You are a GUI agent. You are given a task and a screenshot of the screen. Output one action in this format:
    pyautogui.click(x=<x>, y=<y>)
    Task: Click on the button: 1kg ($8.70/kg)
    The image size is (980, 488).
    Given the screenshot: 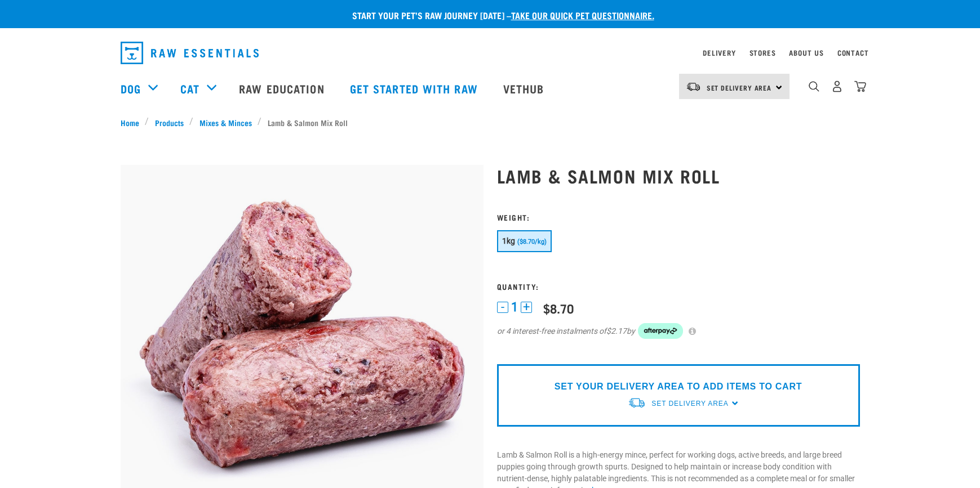 What is the action you would take?
    pyautogui.click(x=524, y=241)
    